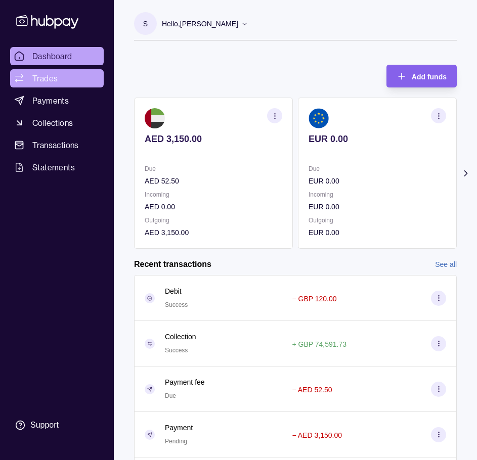 The width and height of the screenshot is (477, 460). I want to click on span: Statements, so click(54, 167).